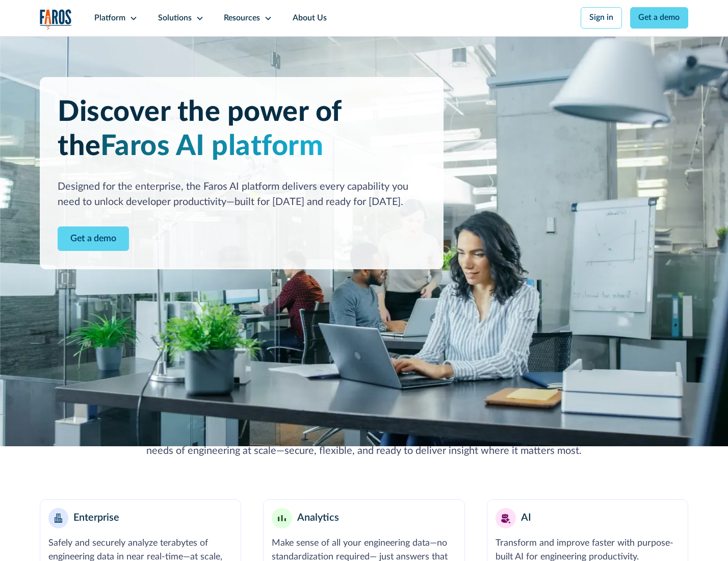 The width and height of the screenshot is (728, 561). I want to click on a: Get a demo, so click(659, 18).